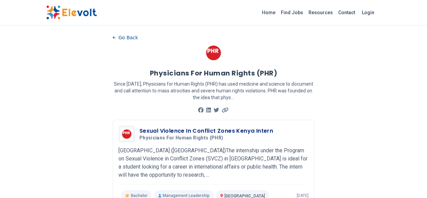 The width and height of the screenshot is (427, 198). Describe the element at coordinates (125, 37) in the screenshot. I see `button: Go Back` at that location.